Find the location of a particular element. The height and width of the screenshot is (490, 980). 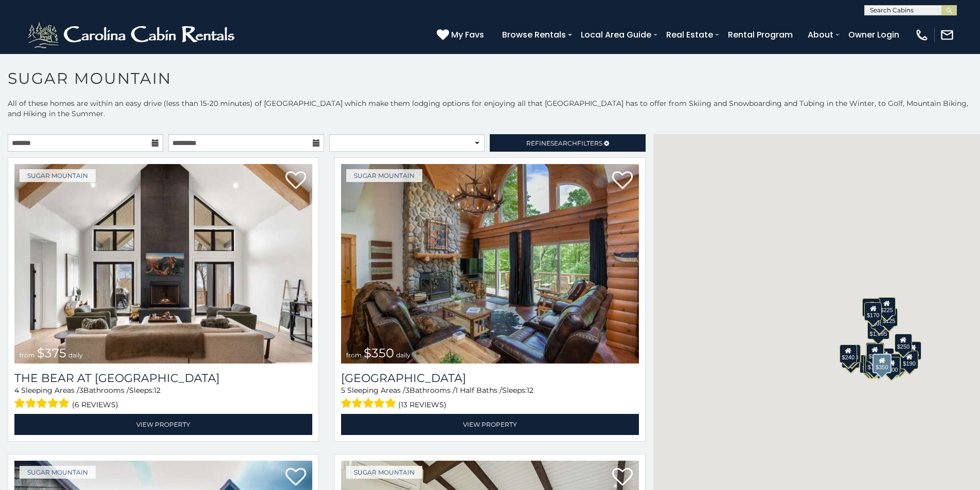

div: $350 is located at coordinates (883, 364).